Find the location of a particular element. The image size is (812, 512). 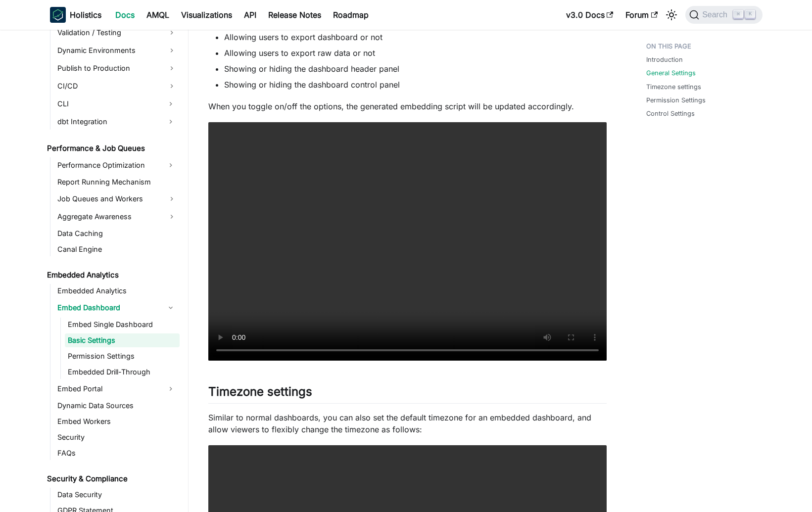

button: Collapse sidebar category 'Embed Dashboard' is located at coordinates (171, 308).